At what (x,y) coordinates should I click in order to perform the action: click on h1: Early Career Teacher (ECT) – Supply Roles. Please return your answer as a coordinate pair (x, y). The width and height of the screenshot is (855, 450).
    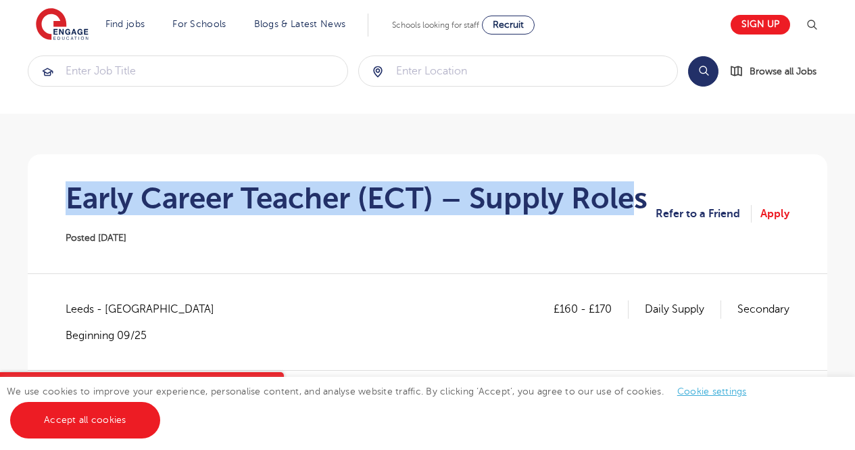
    Looking at the image, I should click on (356, 198).